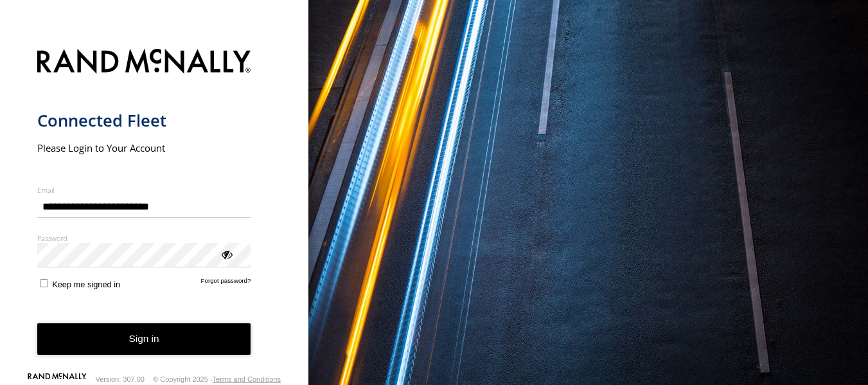  I want to click on input: Keep me signed in, so click(44, 283).